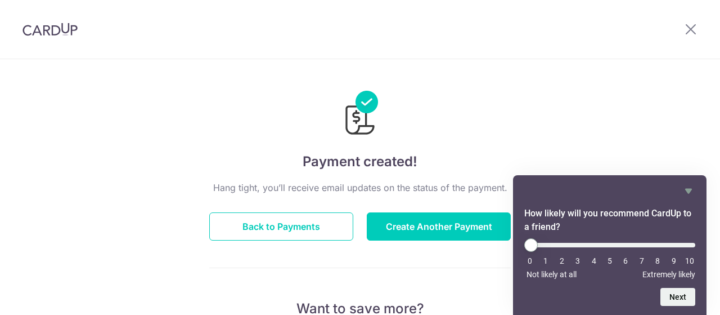 The image size is (720, 315). What do you see at coordinates (610, 261) in the screenshot?
I see `li: 5` at bounding box center [610, 261].